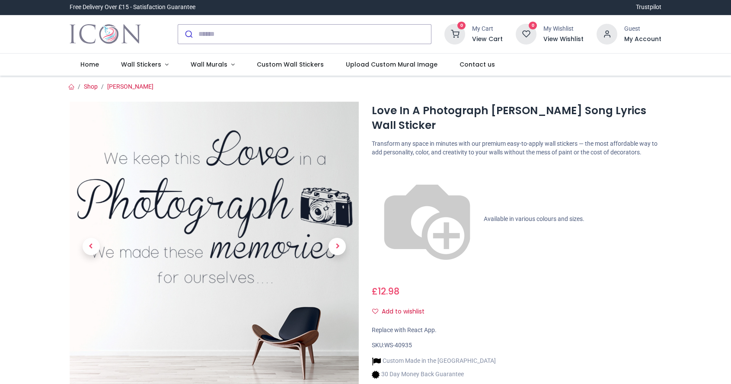 This screenshot has height=384, width=731. I want to click on li: 30 Day Money Back Guarantee, so click(434, 375).